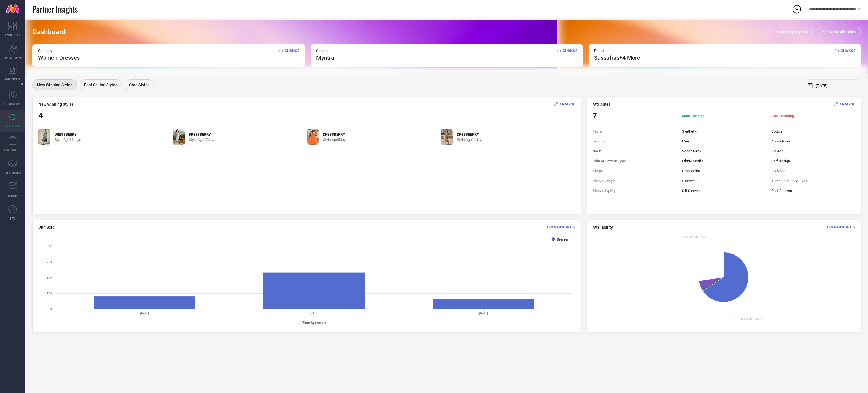 This screenshot has width=868, height=393. What do you see at coordinates (13, 218) in the screenshot?
I see `span: FWD` at bounding box center [13, 218].